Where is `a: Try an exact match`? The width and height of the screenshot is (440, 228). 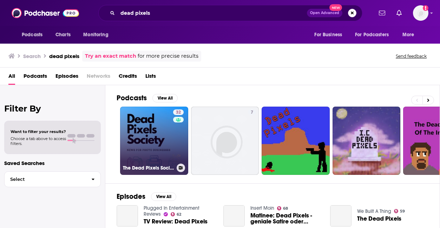 a: Try an exact match is located at coordinates (111, 56).